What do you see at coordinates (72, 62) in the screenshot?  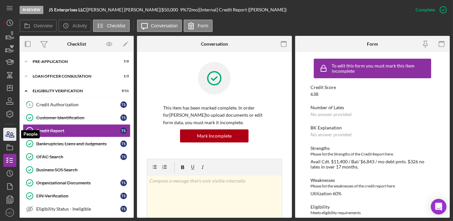 I see `div: Pre-Application` at bounding box center [72, 62].